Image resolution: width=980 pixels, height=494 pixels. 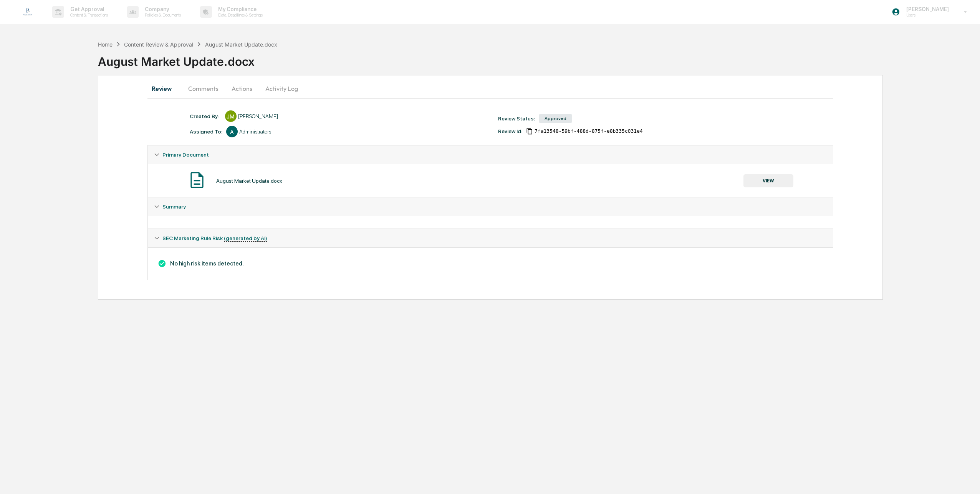 I want to click on span: SEC Marketing Rule Risk, so click(x=215, y=238).